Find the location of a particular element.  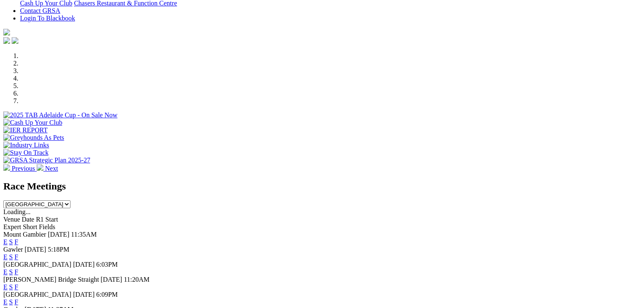

img: logo-grsa-white.png is located at coordinates (7, 32).